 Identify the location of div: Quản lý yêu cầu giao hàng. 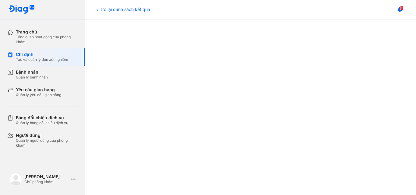
(38, 95).